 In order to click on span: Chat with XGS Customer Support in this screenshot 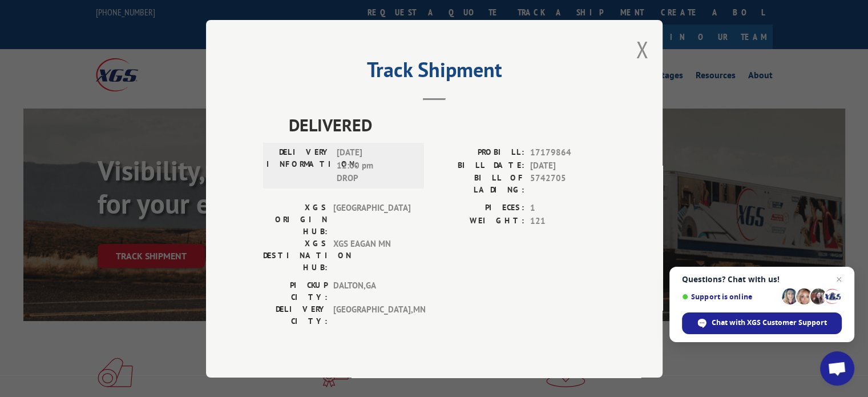, I will do `click(769, 323)`.